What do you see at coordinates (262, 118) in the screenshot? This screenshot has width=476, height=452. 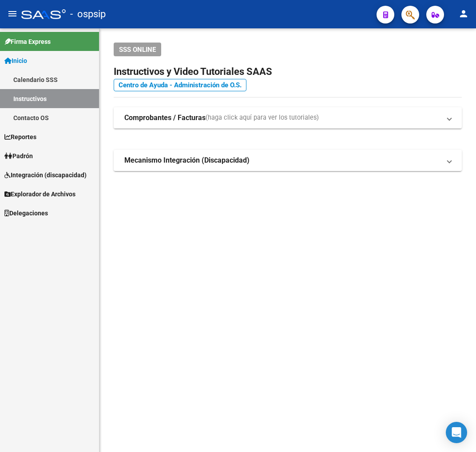 I see `span: (haga click aquí para ver los tutoriales)` at bounding box center [262, 118].